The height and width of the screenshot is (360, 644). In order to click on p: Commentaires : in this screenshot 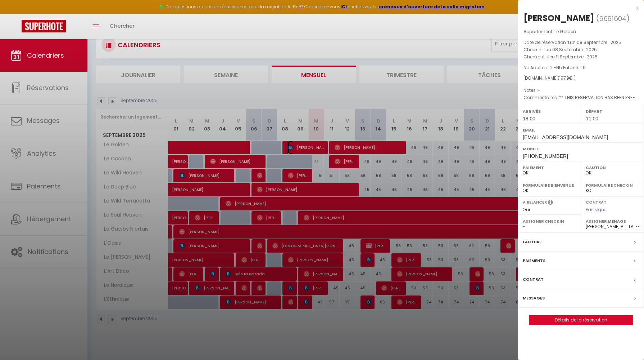, I will do `click(581, 97)`.